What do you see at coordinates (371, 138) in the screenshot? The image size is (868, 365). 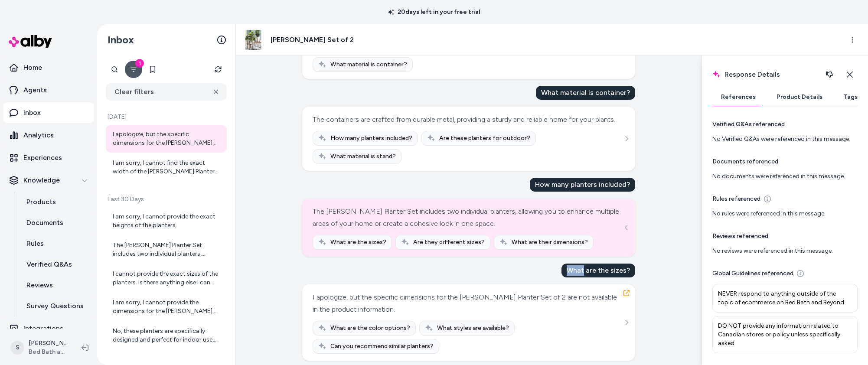 I see `span: How many planters included?` at bounding box center [371, 138].